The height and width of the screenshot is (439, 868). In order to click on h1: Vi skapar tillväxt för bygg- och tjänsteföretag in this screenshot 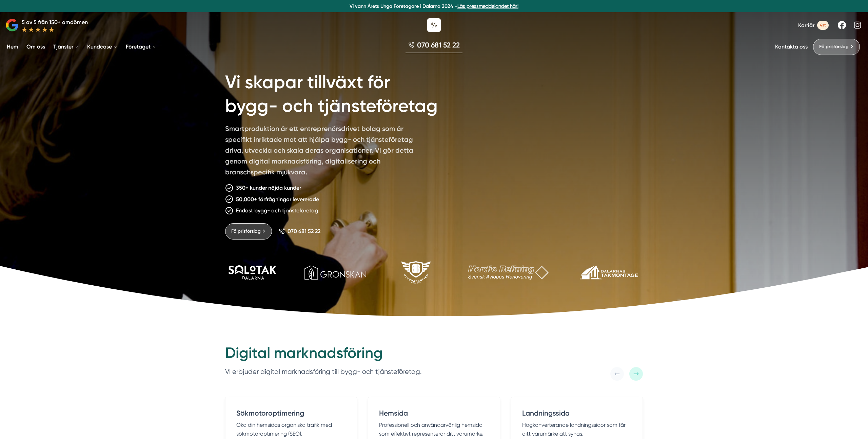, I will do `click(343, 93)`.